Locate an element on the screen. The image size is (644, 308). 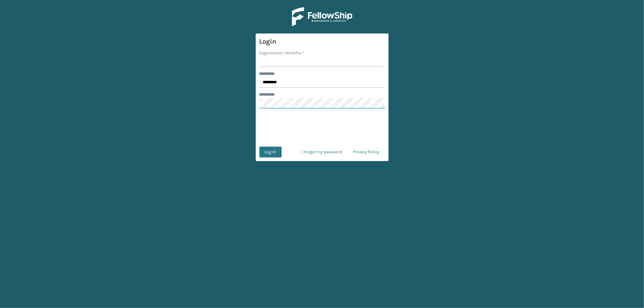
a: I forgot my password is located at coordinates (322, 152).